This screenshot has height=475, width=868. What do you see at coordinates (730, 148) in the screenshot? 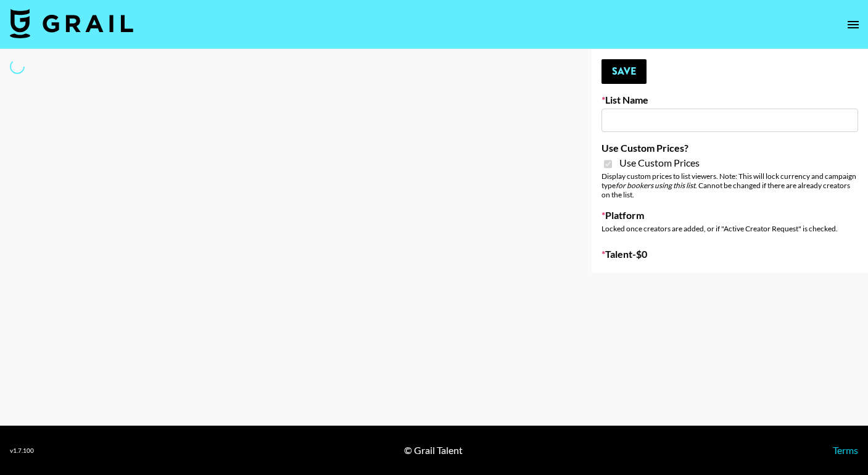
I see `label: Use Custom Prices?` at bounding box center [730, 148].